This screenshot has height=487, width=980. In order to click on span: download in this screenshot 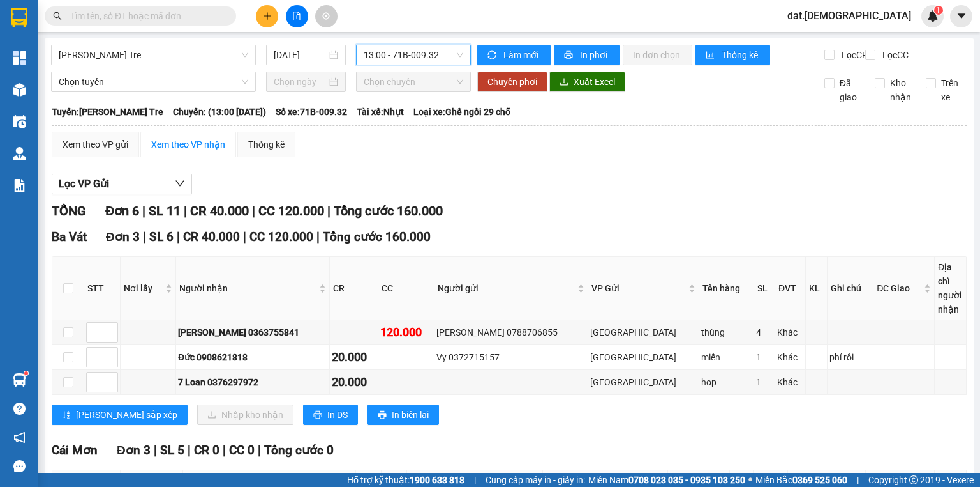, I will do `click(564, 82)`.